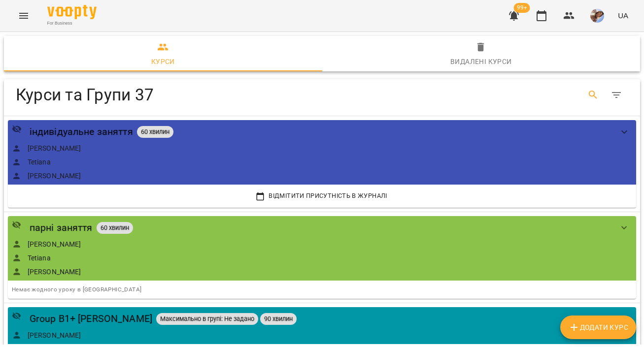  Describe the element at coordinates (278, 319) in the screenshot. I see `span: 90 хвилин` at that location.